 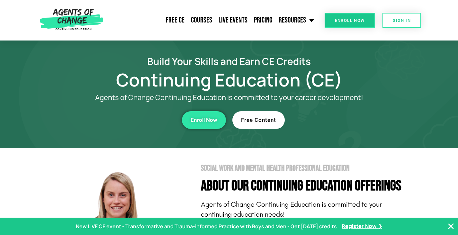 What do you see at coordinates (229, 80) in the screenshot?
I see `h1: Continuing Education (CE)` at bounding box center [229, 80].